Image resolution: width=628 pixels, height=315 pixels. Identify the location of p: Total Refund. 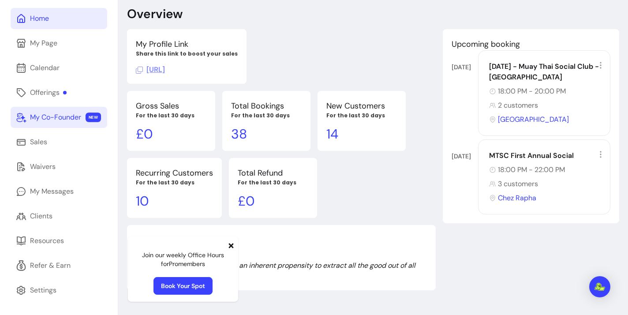
(273, 173).